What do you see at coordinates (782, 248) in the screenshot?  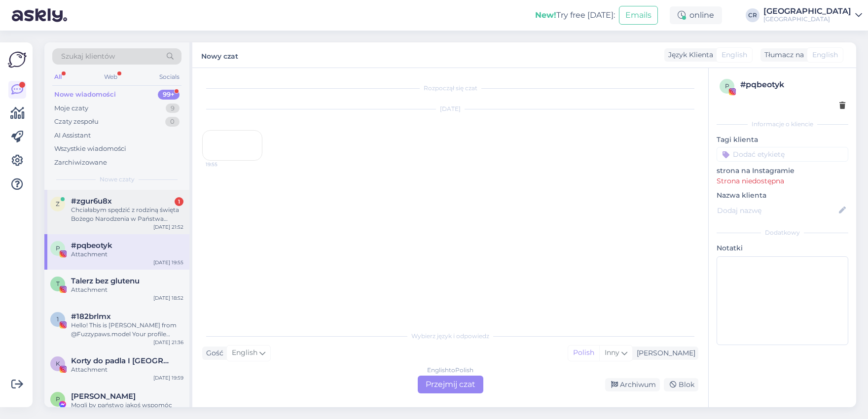 I see `p: Notatki` at bounding box center [782, 248].